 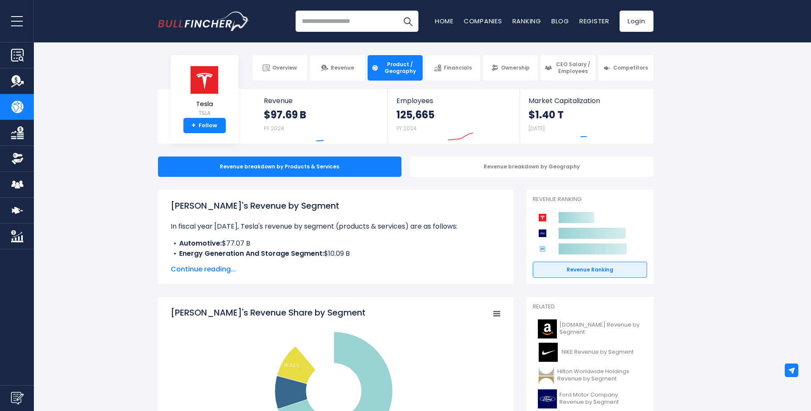 What do you see at coordinates (547, 375) in the screenshot?
I see `img: HLT logo` at bounding box center [547, 375].